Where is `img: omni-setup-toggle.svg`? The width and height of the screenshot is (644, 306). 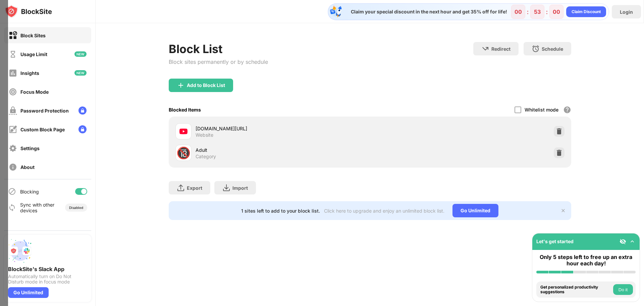
img: omni-setup-toggle.svg is located at coordinates (633, 241).